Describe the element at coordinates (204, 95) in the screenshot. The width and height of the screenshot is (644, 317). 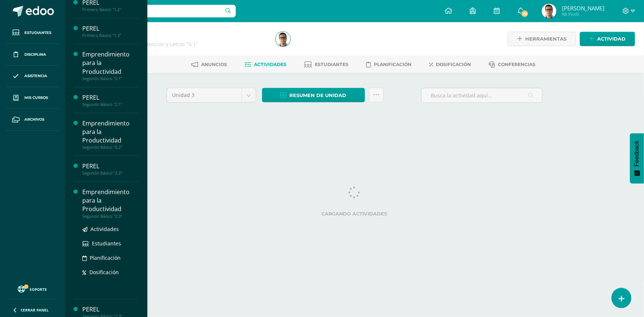
I see `span: Unidad 3` at that location.